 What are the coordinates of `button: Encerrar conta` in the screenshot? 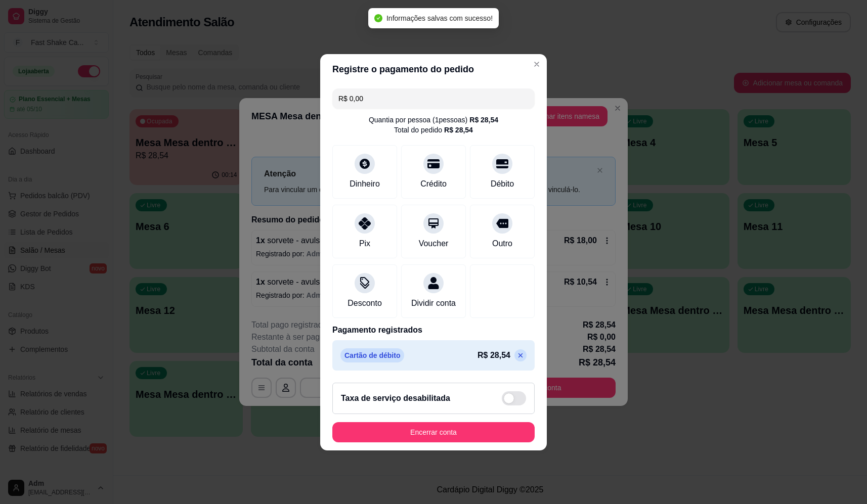 It's located at (434, 432).